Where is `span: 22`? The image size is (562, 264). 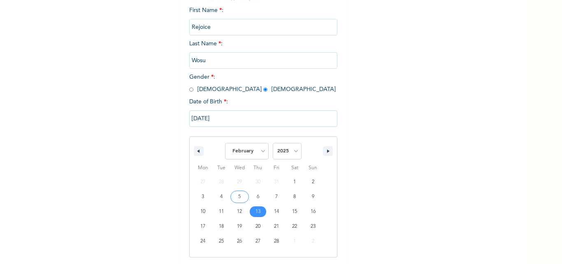
span: 22 is located at coordinates (294, 226).